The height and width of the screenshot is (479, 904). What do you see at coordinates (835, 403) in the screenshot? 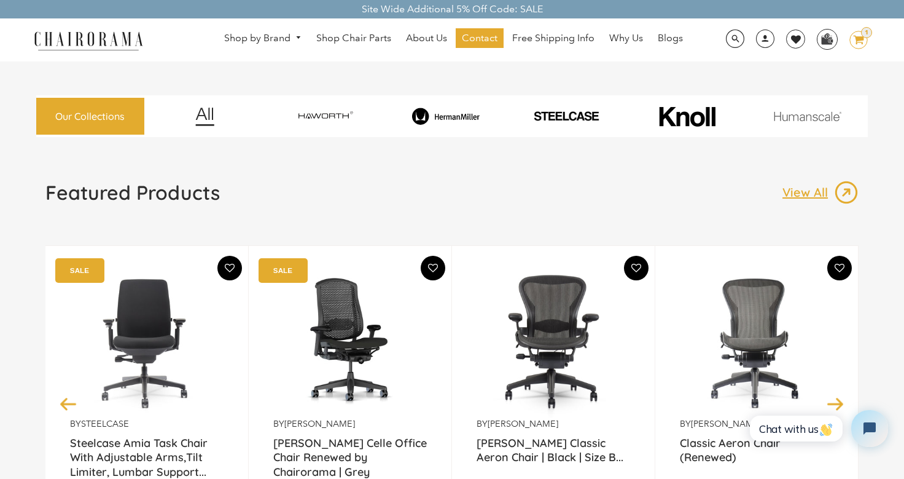
I see `button: Next` at bounding box center [835, 403].